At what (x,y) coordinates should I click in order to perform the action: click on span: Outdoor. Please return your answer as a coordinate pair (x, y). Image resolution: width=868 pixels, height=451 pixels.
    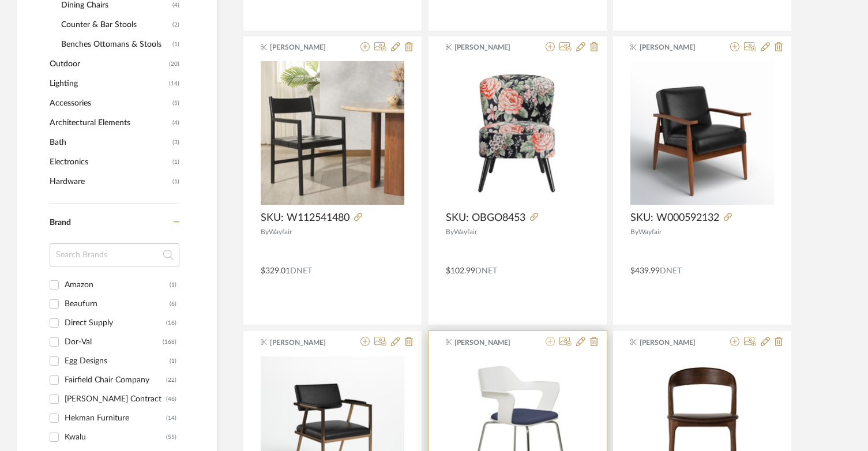
    Looking at the image, I should click on (108, 64).